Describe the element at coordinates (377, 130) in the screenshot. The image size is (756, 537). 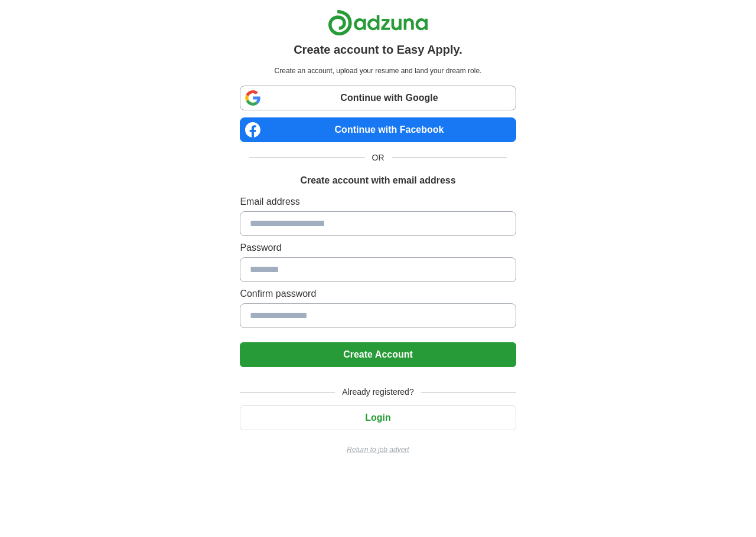
I see `a: Continue with Facebook` at that location.